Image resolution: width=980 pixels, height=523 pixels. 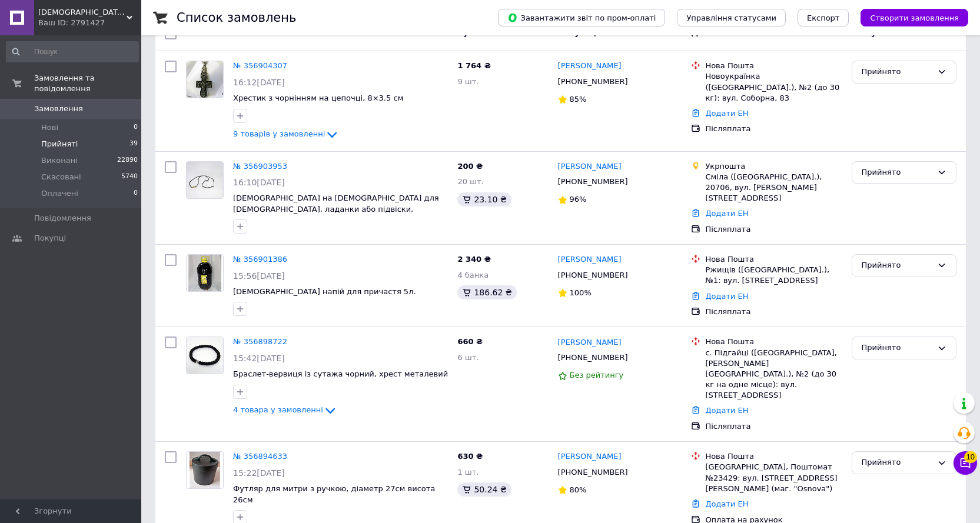 What do you see at coordinates (318, 98) in the screenshot?
I see `a: Хрестик з чорнінням на цепочці, 8×3.5 см` at bounding box center [318, 98].